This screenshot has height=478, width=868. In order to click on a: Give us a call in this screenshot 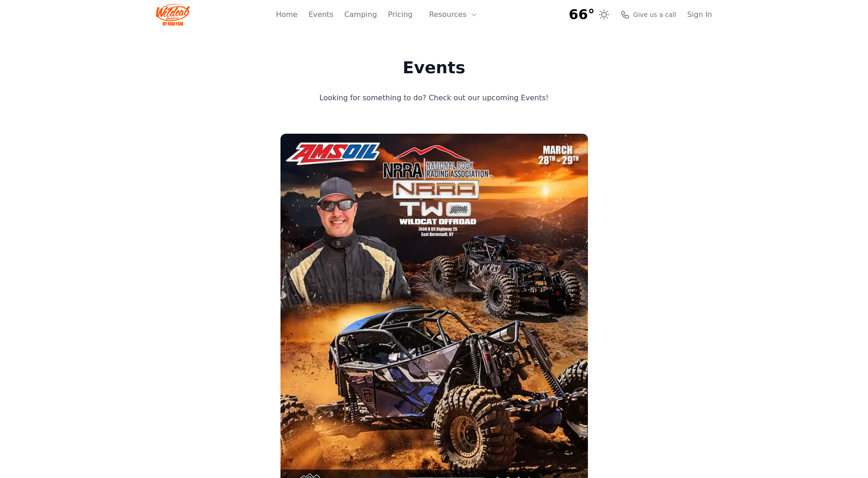, I will do `click(648, 14)`.